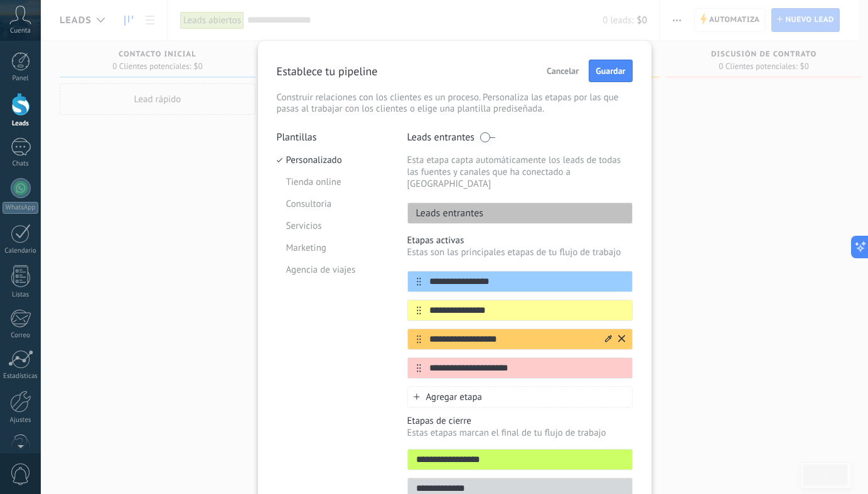 Image resolution: width=868 pixels, height=494 pixels. I want to click on li: Personalizado, so click(333, 160).